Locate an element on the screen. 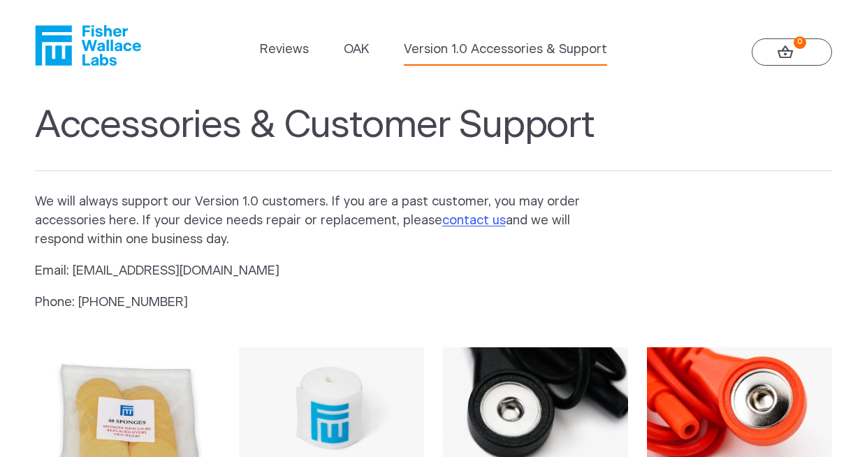 The width and height of the screenshot is (867, 457). h1: Accessories & Customer Support is located at coordinates (434, 137).